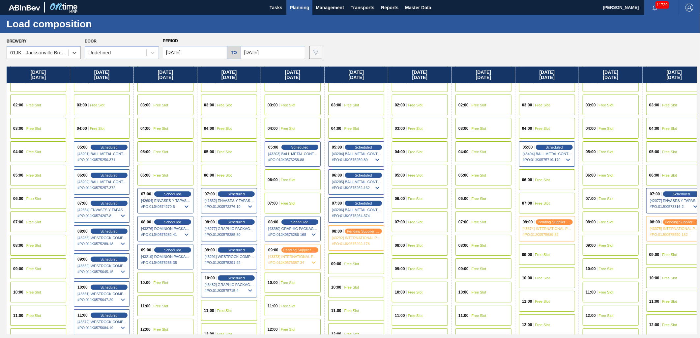  I want to click on span: Tasks, so click(276, 8).